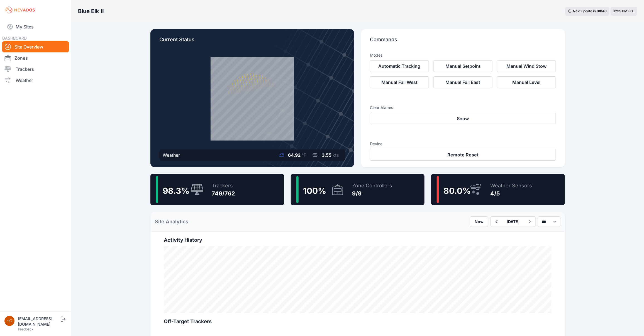  Describe the element at coordinates (620, 11) in the screenshot. I see `span: 02:19 PM` at that location.